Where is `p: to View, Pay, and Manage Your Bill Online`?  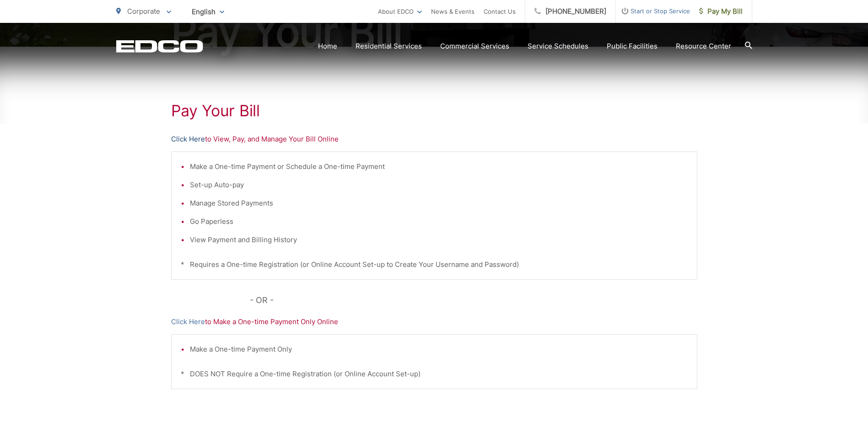 p: to View, Pay, and Manage Your Bill Online is located at coordinates (434, 139).